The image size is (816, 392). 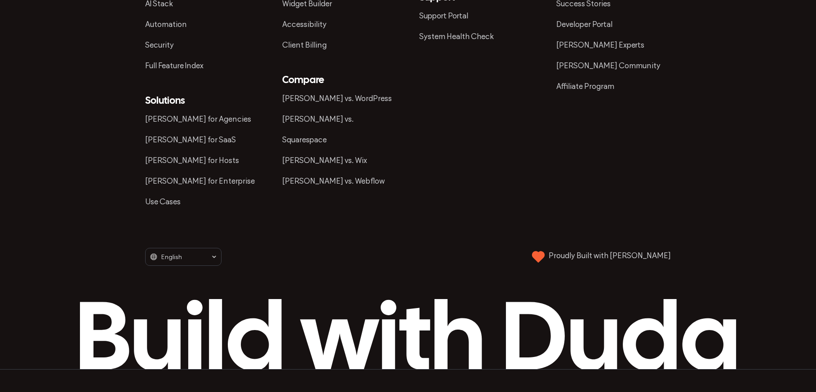 What do you see at coordinates (172, 257) in the screenshot?
I see `span: English` at bounding box center [172, 257].